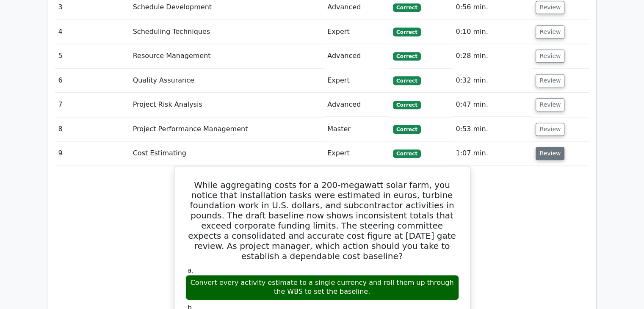  What do you see at coordinates (92, 153) in the screenshot?
I see `td: 9` at bounding box center [92, 153].